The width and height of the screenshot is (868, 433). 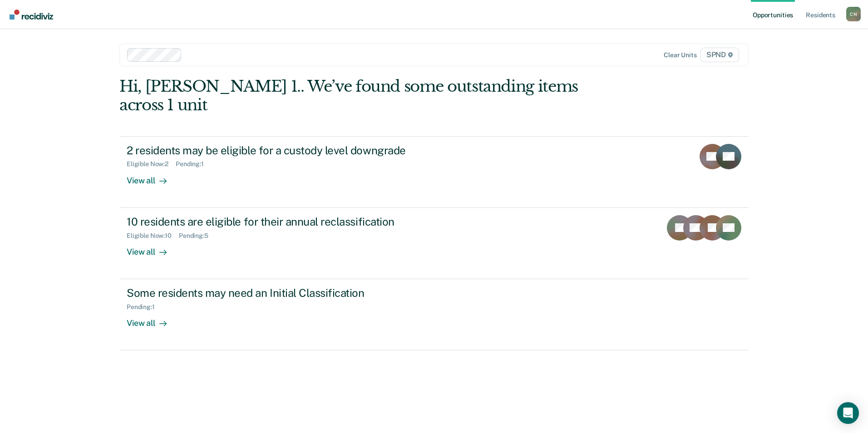 I want to click on div: Pending : 5, so click(x=197, y=235).